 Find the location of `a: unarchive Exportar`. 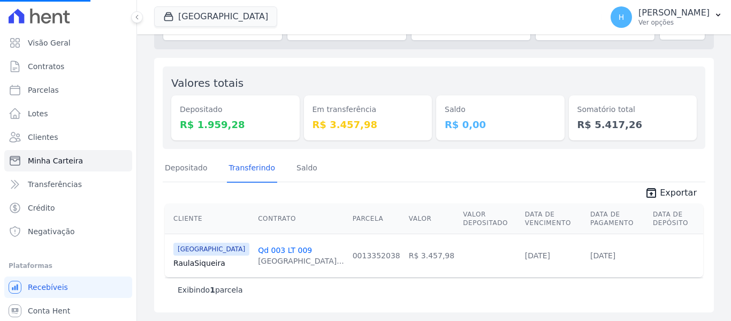

a: unarchive Exportar is located at coordinates (671, 194).